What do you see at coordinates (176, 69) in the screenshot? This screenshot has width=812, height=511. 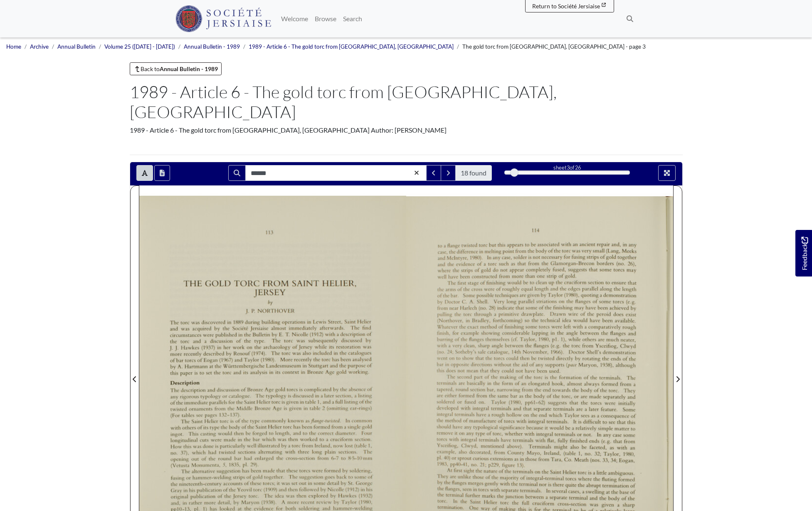 I see `a: Back toAnnual Bulletin - 1989` at bounding box center [176, 69].